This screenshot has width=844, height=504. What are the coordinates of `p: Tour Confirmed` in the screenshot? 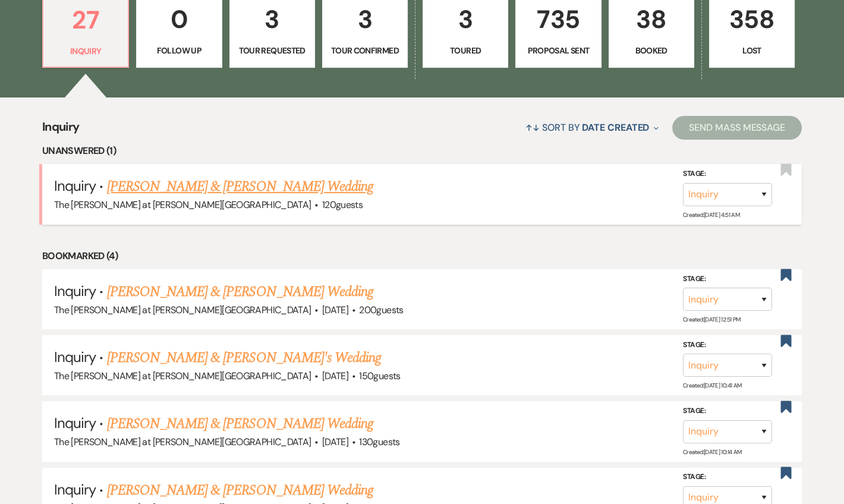 It's located at (365, 50).